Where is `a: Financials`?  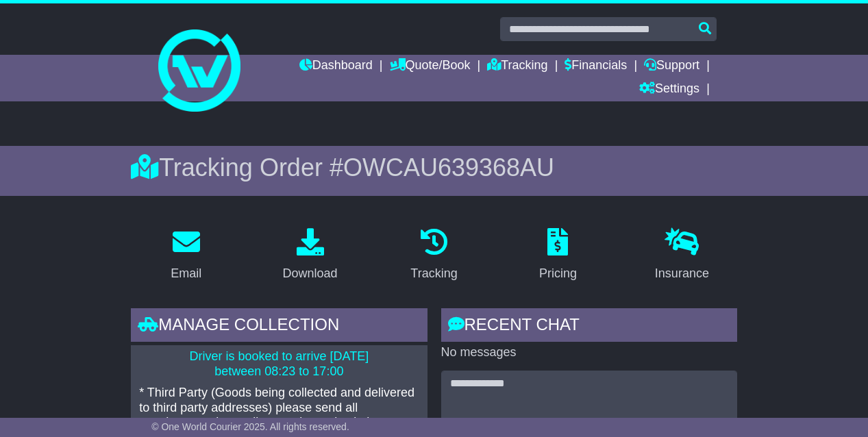
a: Financials is located at coordinates (595, 66).